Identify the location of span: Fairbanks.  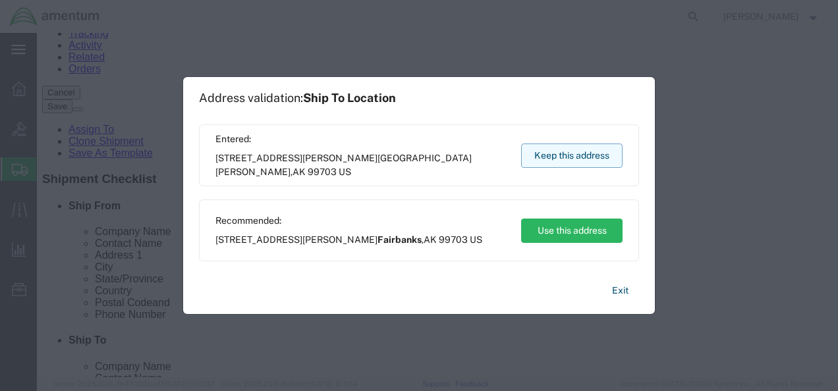
(399, 240).